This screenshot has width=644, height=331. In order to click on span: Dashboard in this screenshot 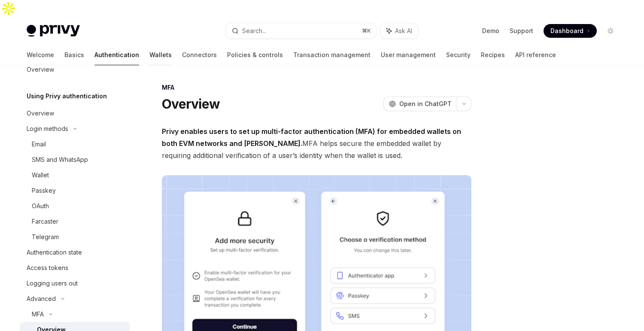, I will do `click(567, 31)`.